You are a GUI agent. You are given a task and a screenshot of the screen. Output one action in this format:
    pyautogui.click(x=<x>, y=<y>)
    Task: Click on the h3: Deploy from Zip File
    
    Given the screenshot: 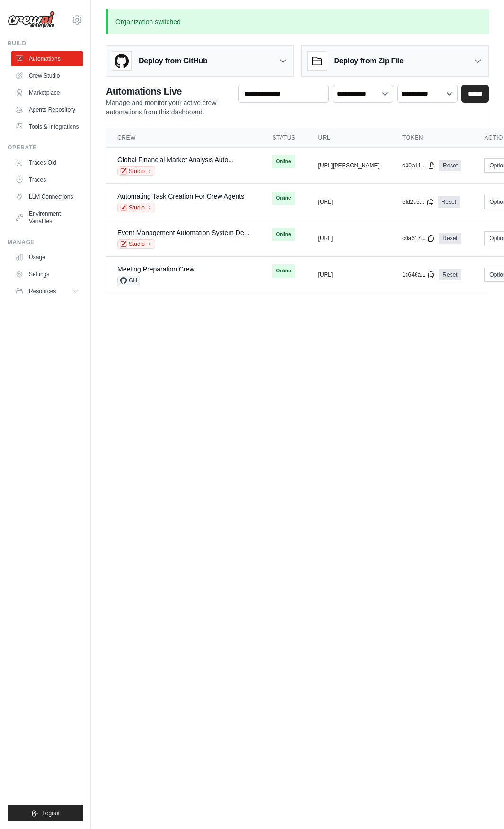 What is the action you would take?
    pyautogui.click(x=368, y=61)
    